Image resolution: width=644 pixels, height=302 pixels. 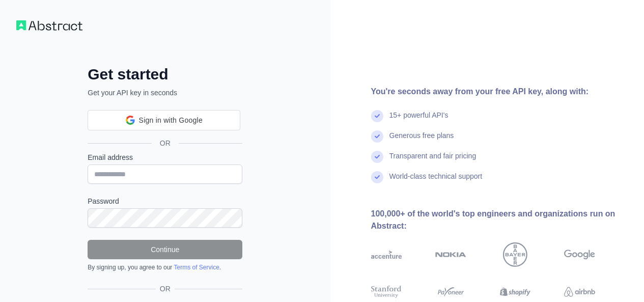 I want to click on a: Terms of Service, so click(x=196, y=268).